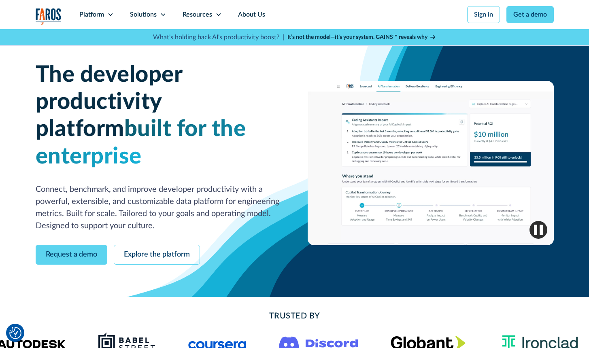  Describe the element at coordinates (197, 15) in the screenshot. I see `div: Resources` at that location.